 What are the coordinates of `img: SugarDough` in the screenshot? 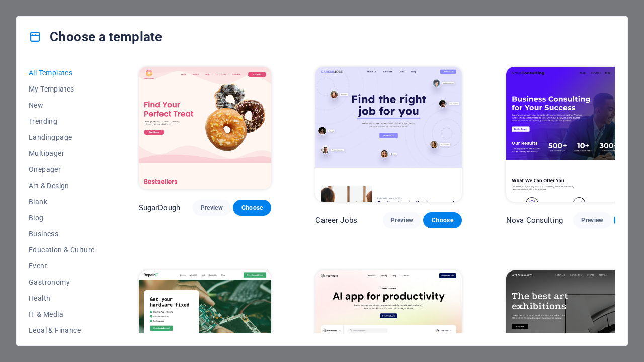 It's located at (205, 128).